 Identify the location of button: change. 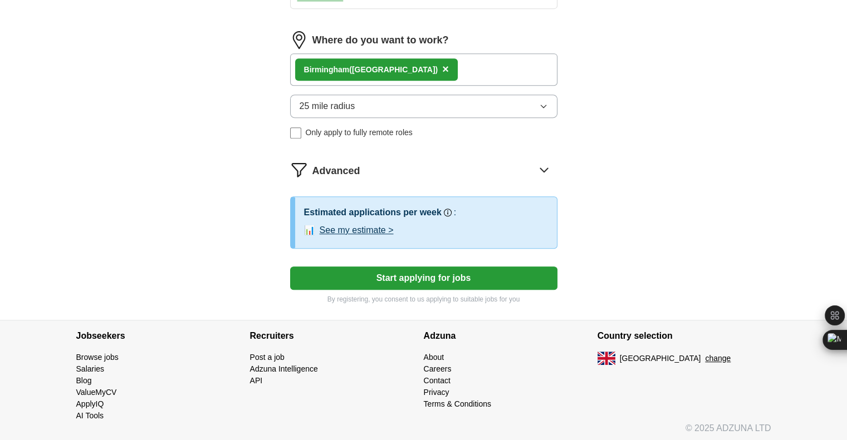
(718, 359).